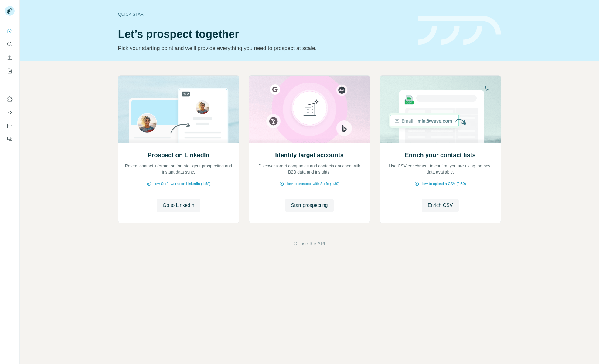 The image size is (599, 364). Describe the element at coordinates (309, 155) in the screenshot. I see `h2: Identify target accounts` at that location.